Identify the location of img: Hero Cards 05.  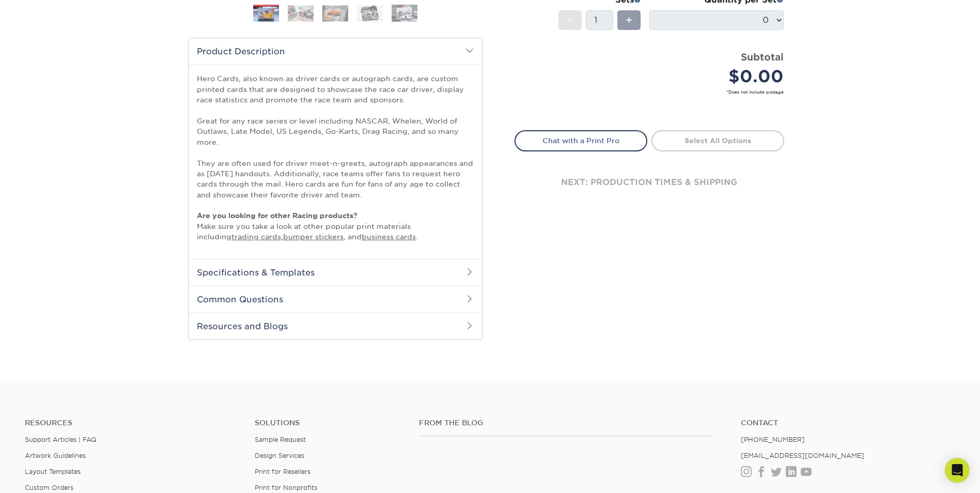
(404, 13).